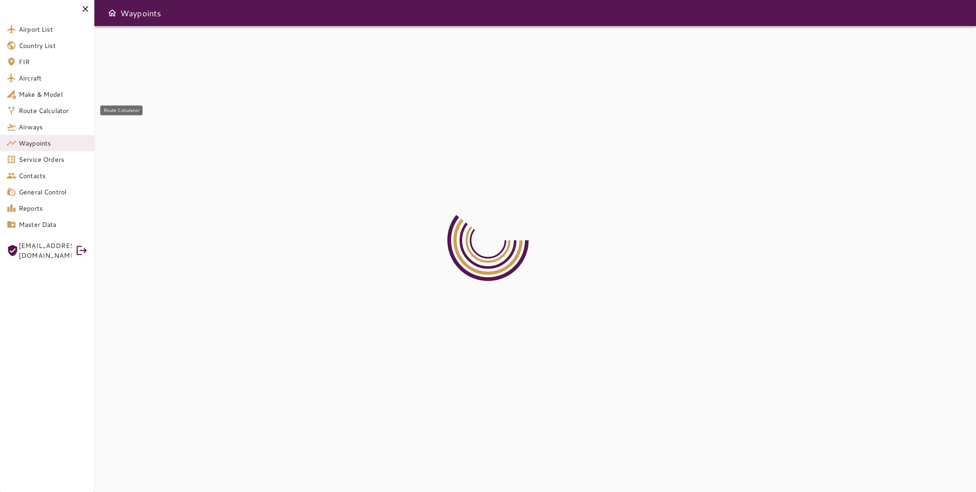 This screenshot has height=492, width=976. What do you see at coordinates (53, 29) in the screenshot?
I see `span: Airport List` at bounding box center [53, 29].